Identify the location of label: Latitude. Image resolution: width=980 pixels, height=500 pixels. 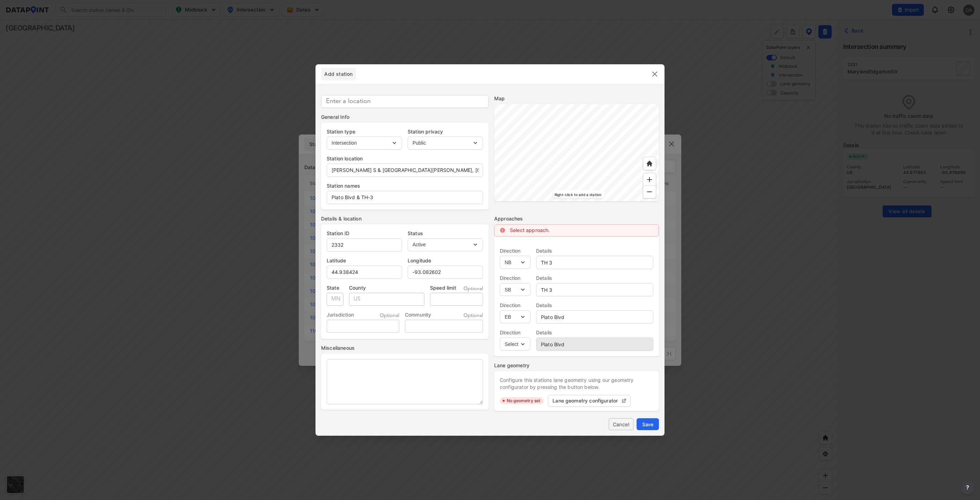
(365, 261).